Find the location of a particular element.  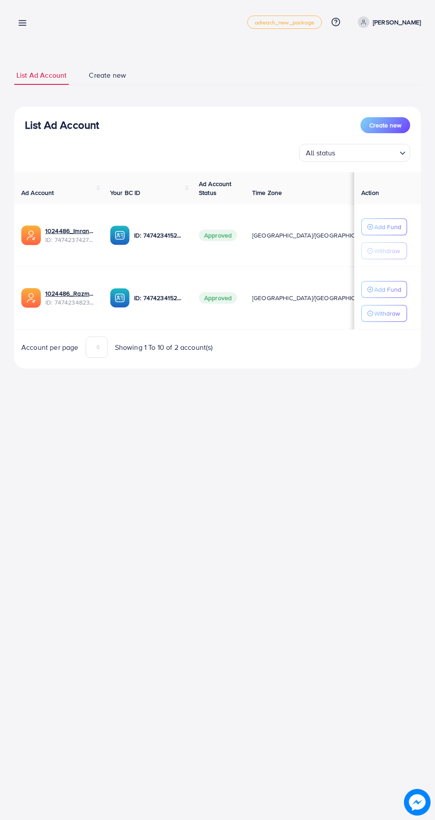

a: 1024486_Razman_1740230915595 is located at coordinates (71, 293).